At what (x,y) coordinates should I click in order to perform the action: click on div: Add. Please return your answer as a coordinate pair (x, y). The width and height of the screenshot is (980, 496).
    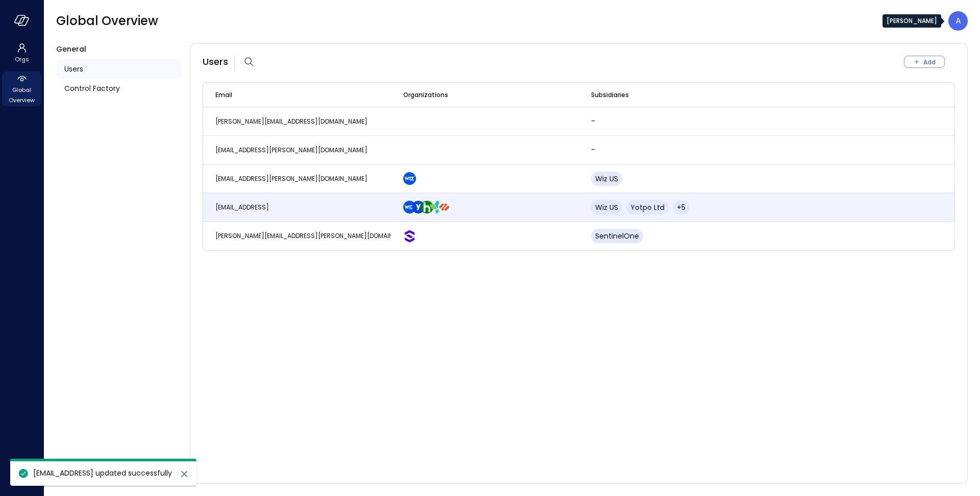
    Looking at the image, I should click on (929, 62).